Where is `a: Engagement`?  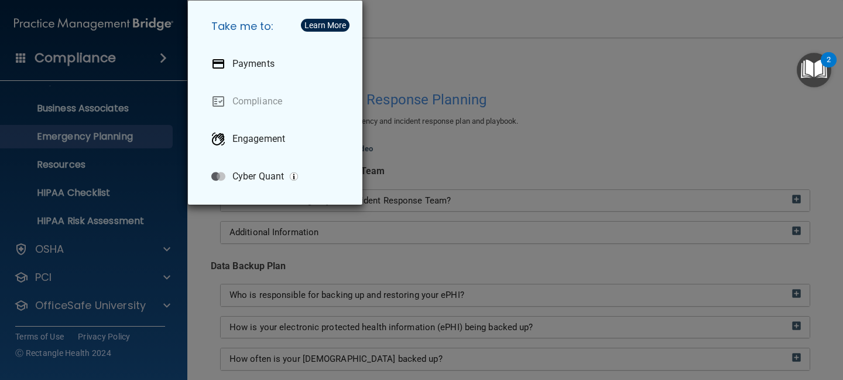
a: Engagement is located at coordinates (278, 139).